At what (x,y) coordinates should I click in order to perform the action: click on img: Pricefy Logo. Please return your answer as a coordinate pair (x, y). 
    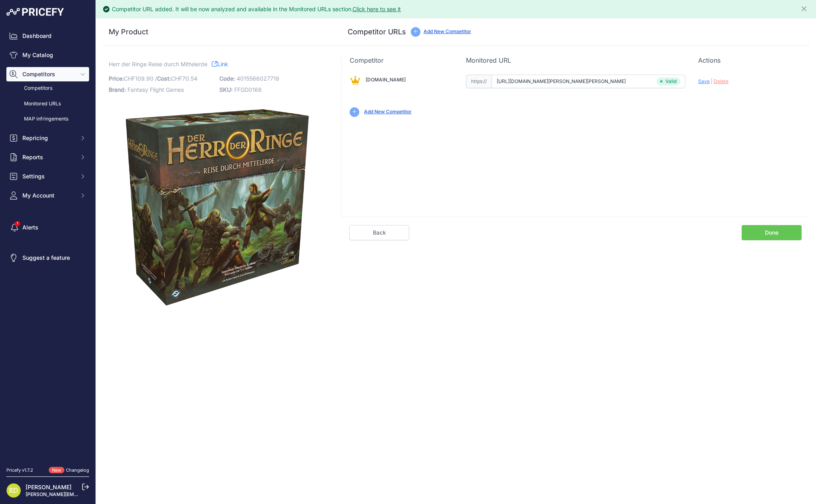
    Looking at the image, I should click on (35, 12).